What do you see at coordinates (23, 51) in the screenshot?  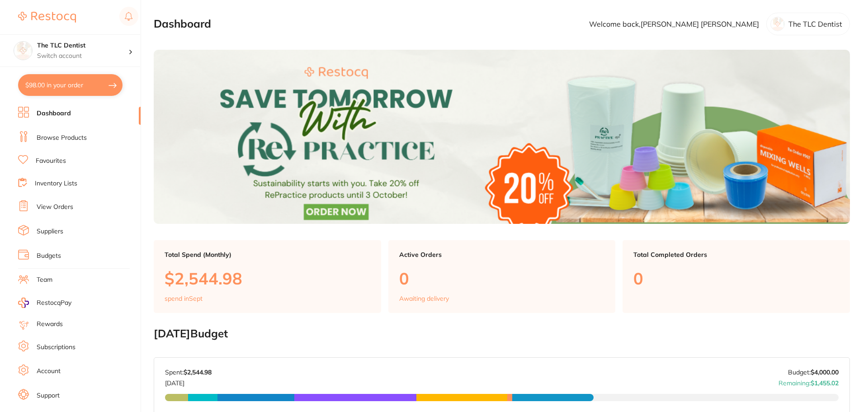 I see `img: The TLC Dentist` at bounding box center [23, 51].